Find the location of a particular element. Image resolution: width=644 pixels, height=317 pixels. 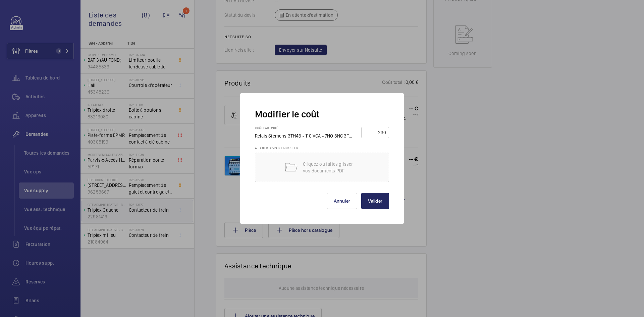

p: Cliquez ou faites glisser vos documents PDF is located at coordinates (331, 167).